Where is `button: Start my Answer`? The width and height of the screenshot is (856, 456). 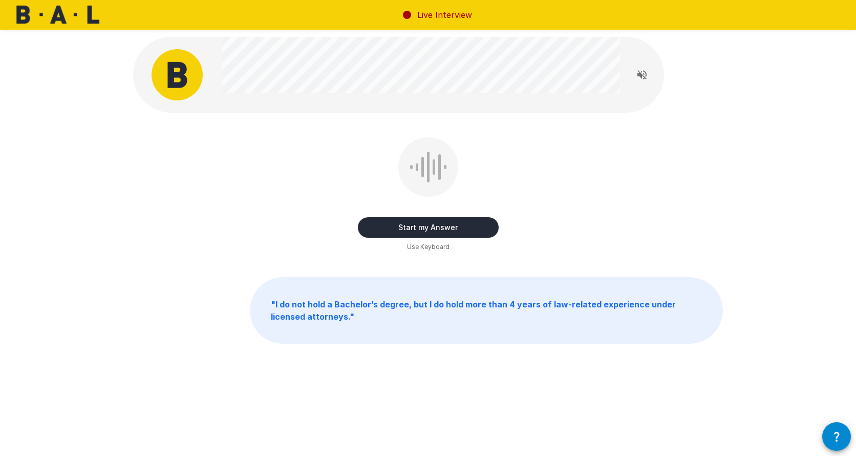
button: Start my Answer is located at coordinates (428, 227).